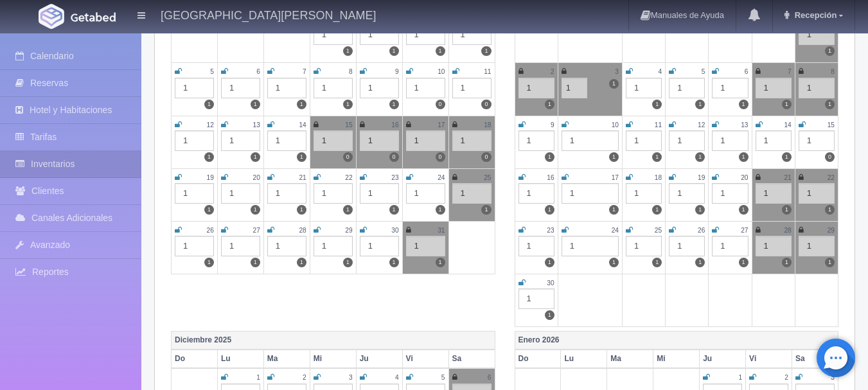  Describe the element at coordinates (615, 230) in the screenshot. I see `small: 24` at that location.